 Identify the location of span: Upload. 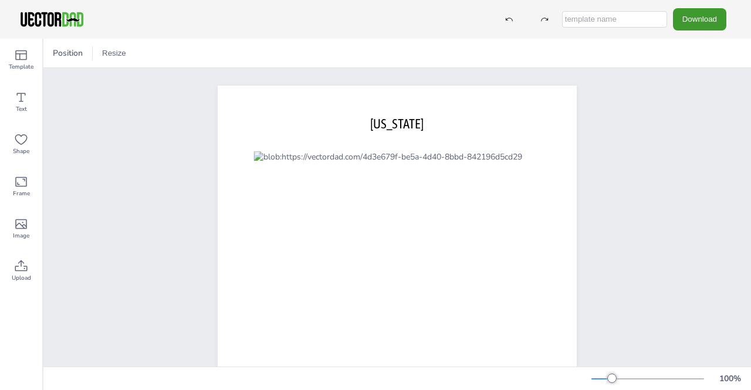
(21, 278).